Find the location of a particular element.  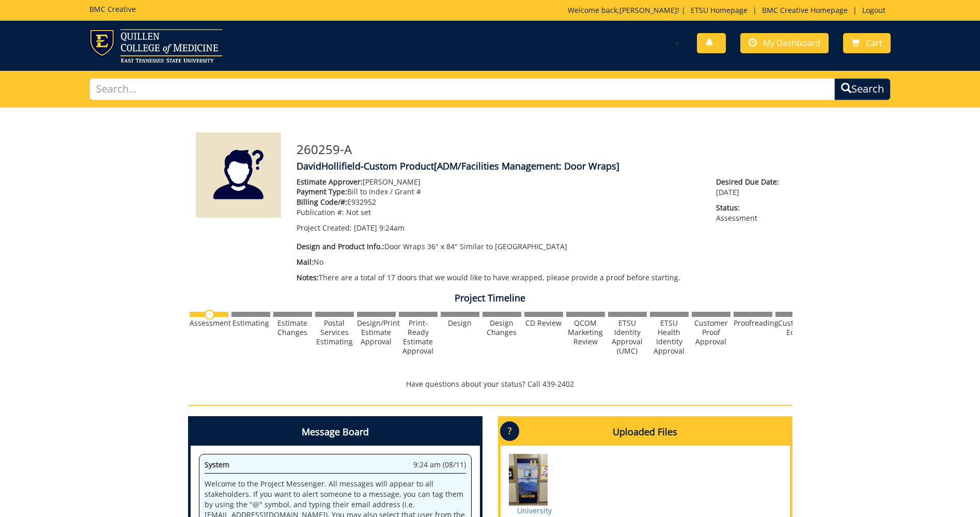

span: System is located at coordinates (217, 464).